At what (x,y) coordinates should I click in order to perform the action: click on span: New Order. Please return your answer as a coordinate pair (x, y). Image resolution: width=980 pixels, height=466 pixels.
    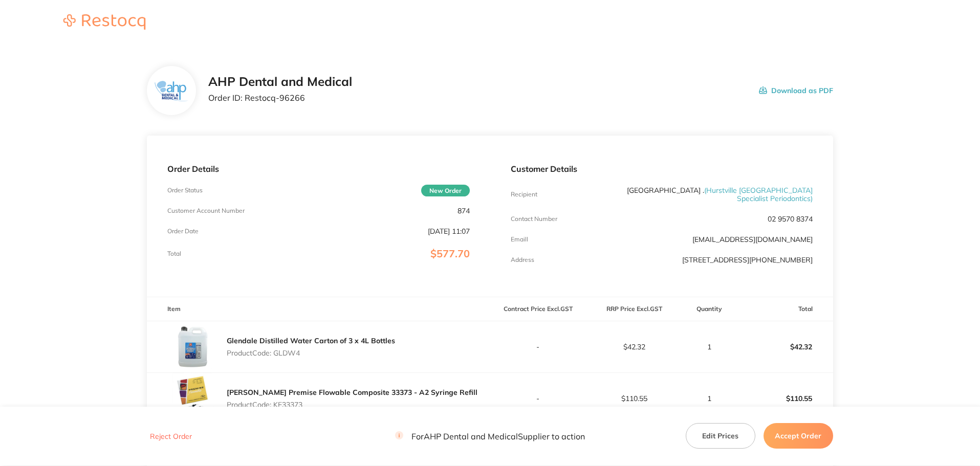
    Looking at the image, I should click on (445, 191).